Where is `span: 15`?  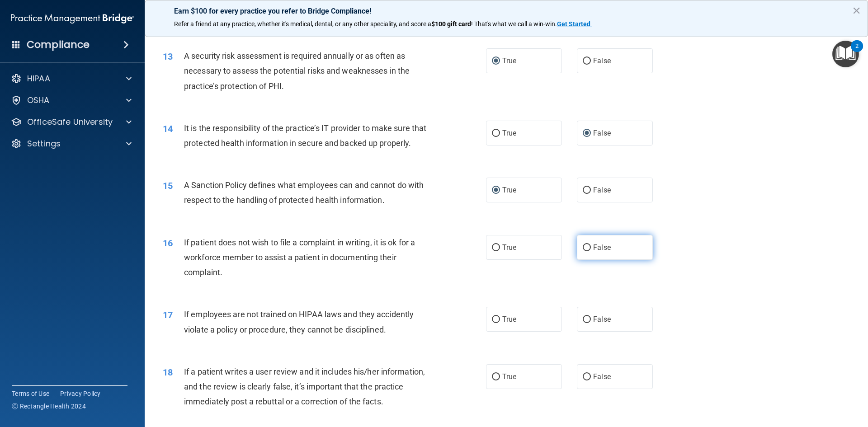
span: 15 is located at coordinates (167, 186).